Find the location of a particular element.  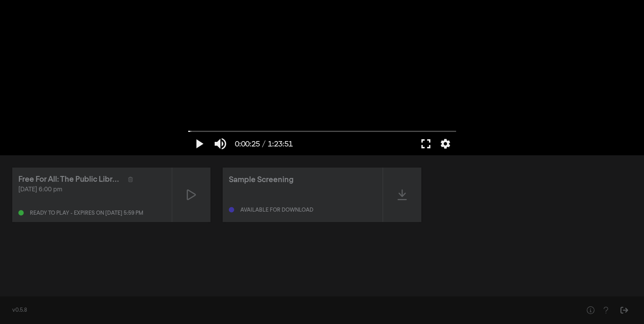

button: 0:00:25 / 1:23:51 is located at coordinates (264, 144).